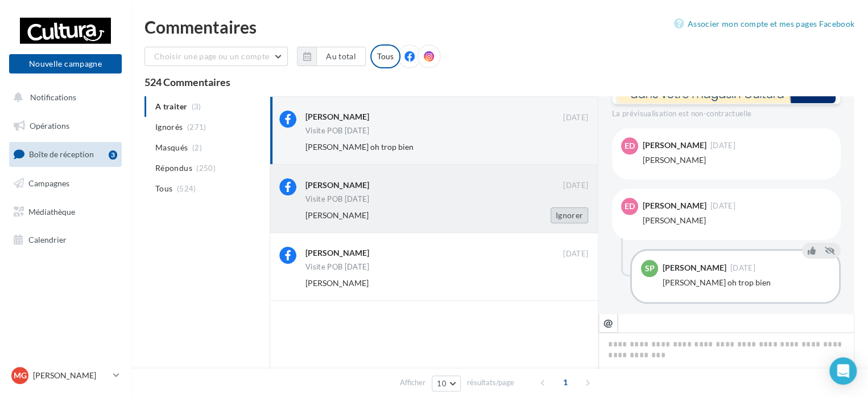 This screenshot has width=868, height=396. Describe the element at coordinates (113, 155) in the screenshot. I see `div: 3` at that location.